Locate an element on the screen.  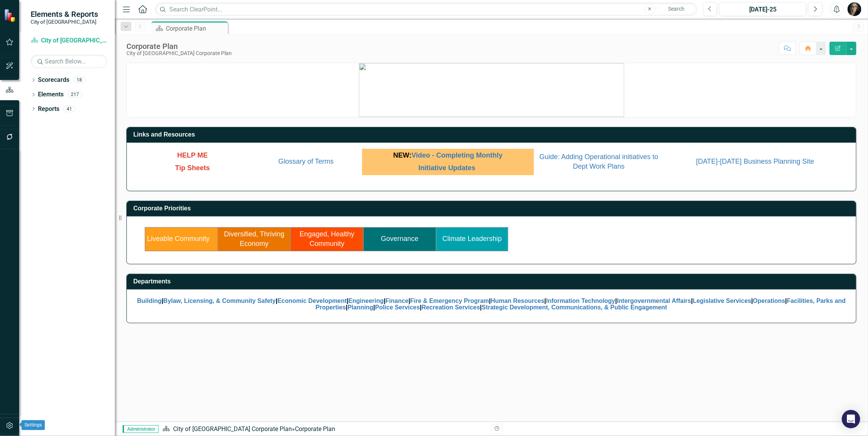
a: Fire & Emergency Program is located at coordinates (450, 301).